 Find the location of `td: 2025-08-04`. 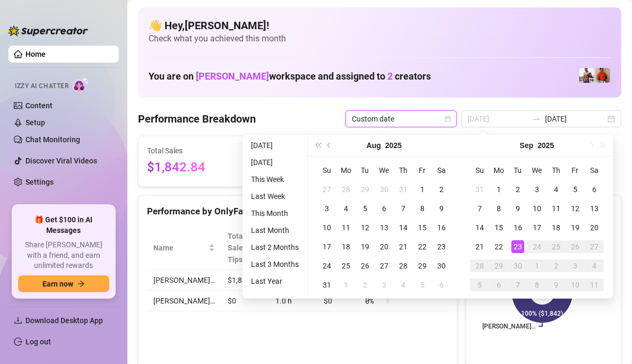

td: 2025-08-04 is located at coordinates (345, 208).